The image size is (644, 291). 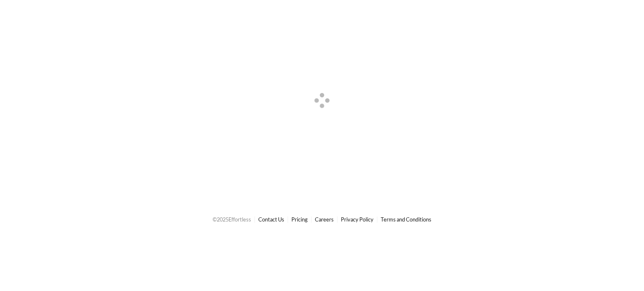 What do you see at coordinates (358, 220) in the screenshot?
I see `a: Privacy Policy` at bounding box center [358, 220].